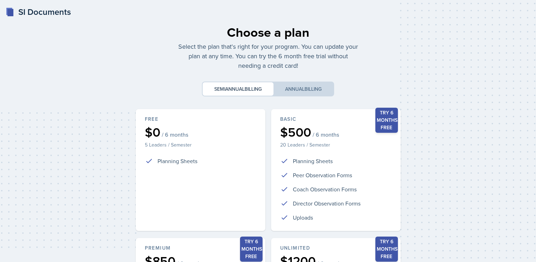  What do you see at coordinates (336, 119) in the screenshot?
I see `div: Basic` at bounding box center [336, 119].